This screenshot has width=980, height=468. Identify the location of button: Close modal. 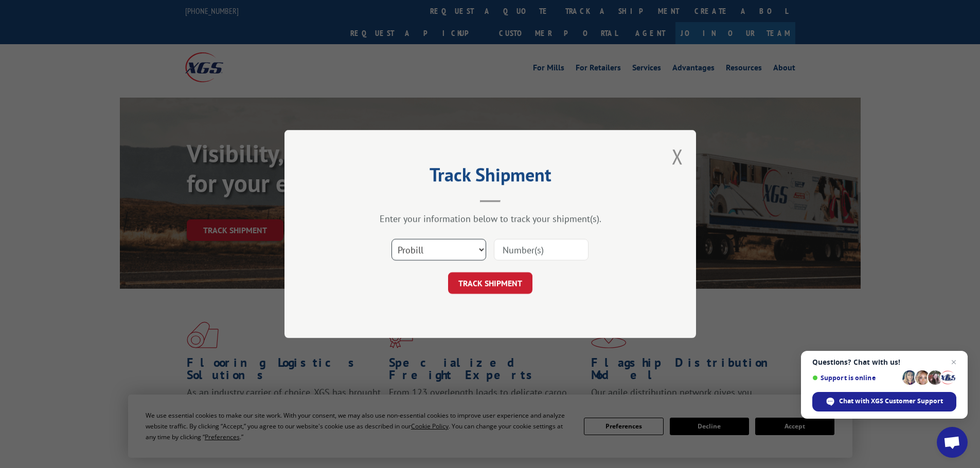
(678, 156).